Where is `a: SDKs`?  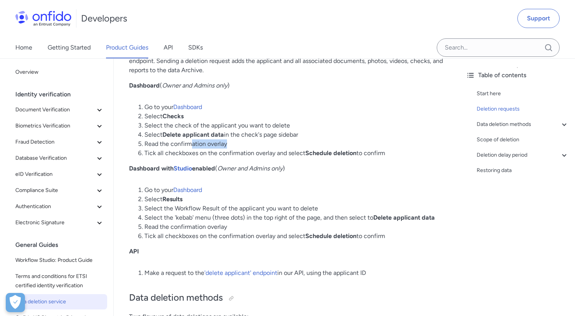 a: SDKs is located at coordinates (196, 48).